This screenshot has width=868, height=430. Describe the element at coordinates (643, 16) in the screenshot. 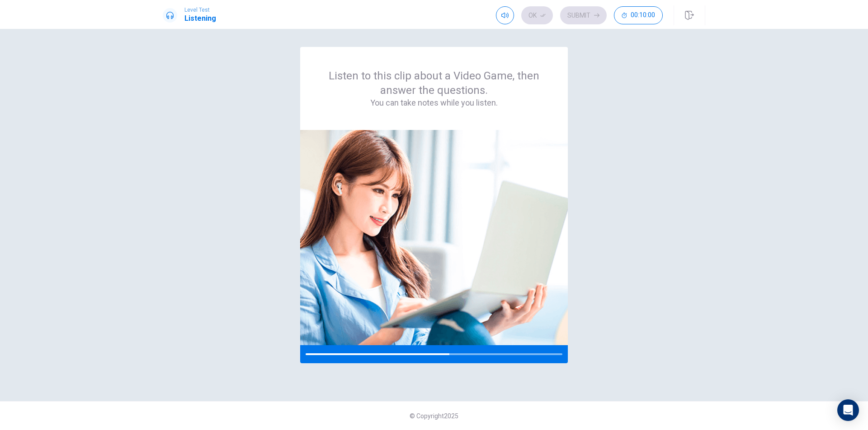

I see `span: 00:10:00` at that location.